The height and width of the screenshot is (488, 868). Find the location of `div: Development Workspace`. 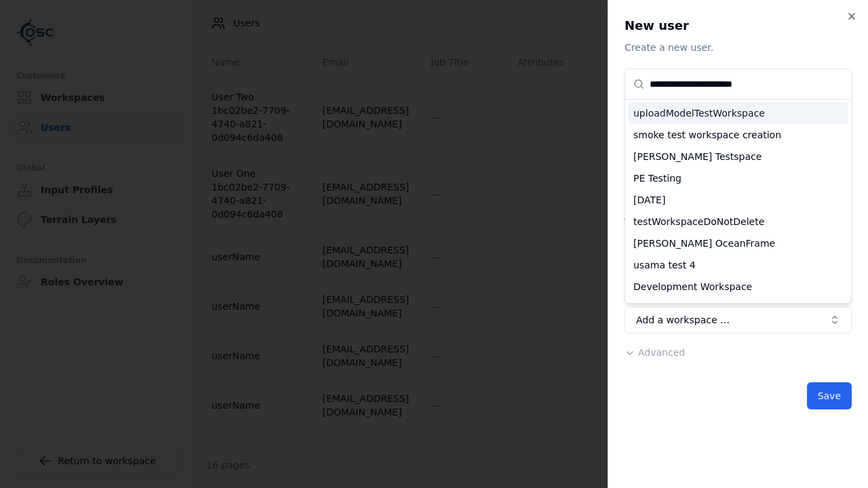

div: Development Workspace is located at coordinates (738, 287).